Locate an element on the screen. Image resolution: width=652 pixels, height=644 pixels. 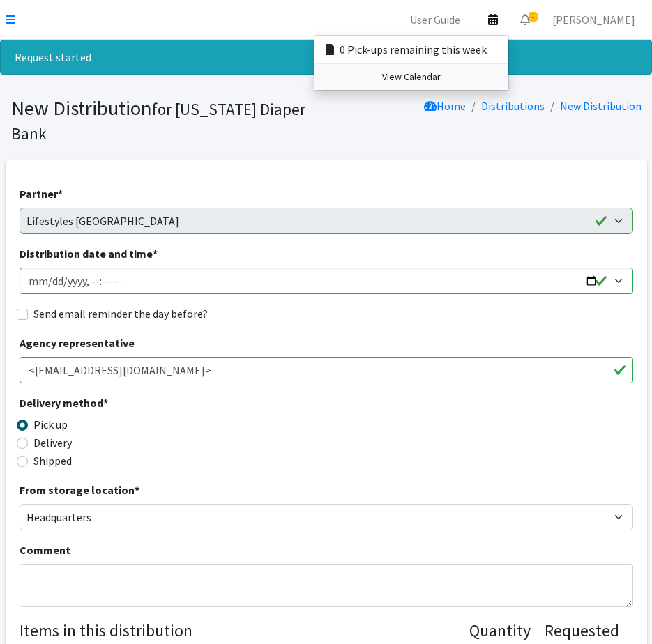
a: Distributions is located at coordinates (512, 106).